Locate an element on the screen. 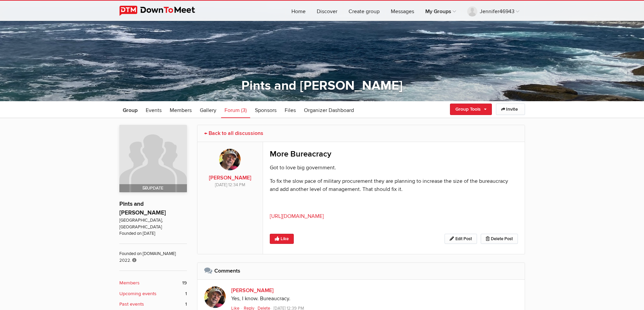 The height and width of the screenshot is (310, 644). a: Create group is located at coordinates (364, 11).